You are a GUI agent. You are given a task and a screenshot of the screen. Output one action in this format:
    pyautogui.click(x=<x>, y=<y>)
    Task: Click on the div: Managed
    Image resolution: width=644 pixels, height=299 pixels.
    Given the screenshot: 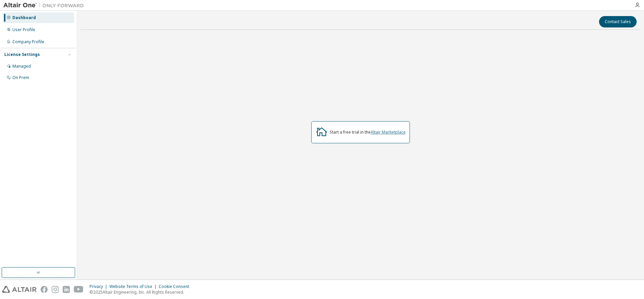 What is the action you would take?
    pyautogui.click(x=22, y=67)
    